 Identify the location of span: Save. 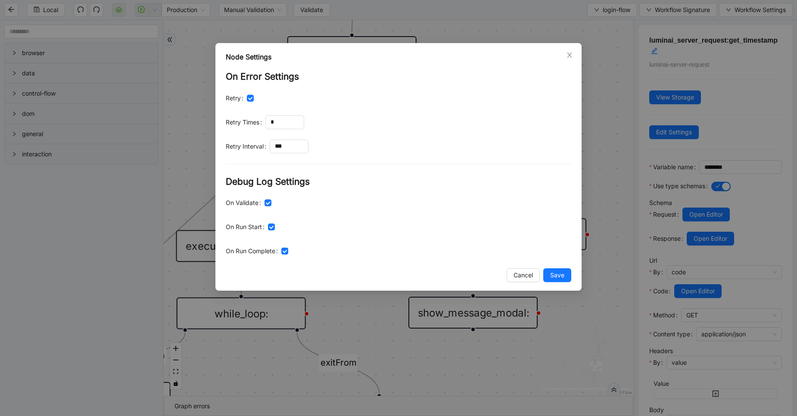
(557, 275).